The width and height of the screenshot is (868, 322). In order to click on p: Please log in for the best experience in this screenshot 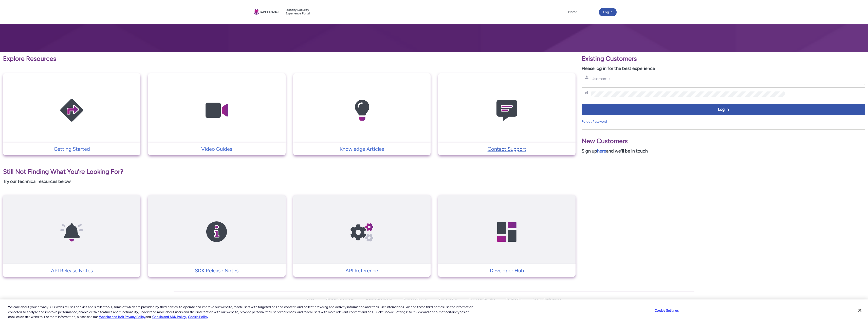, I will do `click(724, 68)`.